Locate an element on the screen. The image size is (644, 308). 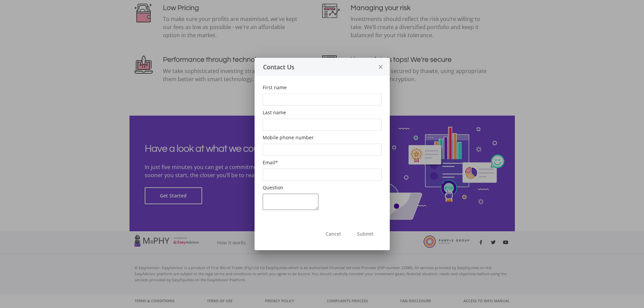
button: Cancel is located at coordinates (333, 233).